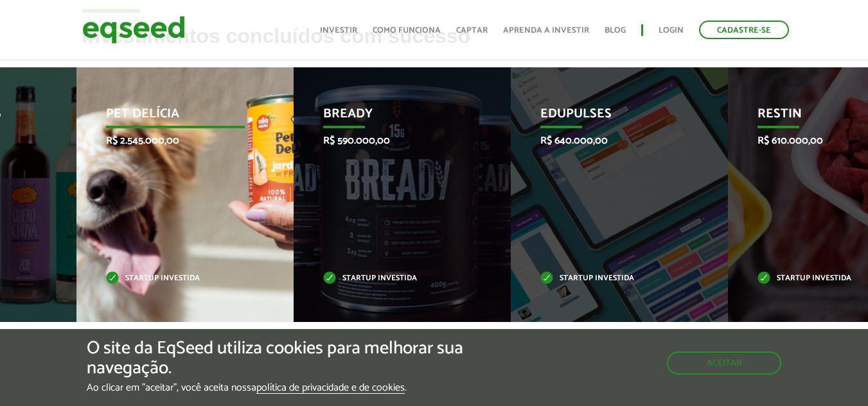 The width and height of the screenshot is (868, 406). What do you see at coordinates (134, 30) in the screenshot?
I see `img: EqSeed` at bounding box center [134, 30].